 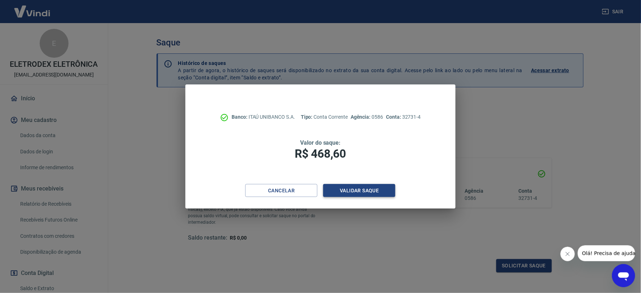 I want to click on span: Olá! Precisa de ajuda?, so click(x=32, y=8).